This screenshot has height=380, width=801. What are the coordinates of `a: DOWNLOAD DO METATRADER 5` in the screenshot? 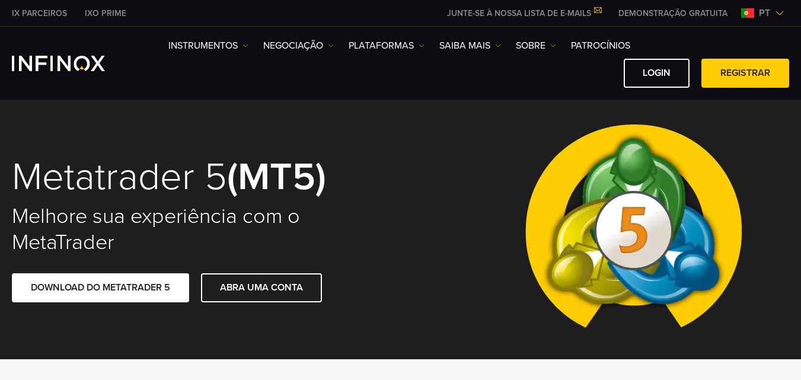 It's located at (100, 288).